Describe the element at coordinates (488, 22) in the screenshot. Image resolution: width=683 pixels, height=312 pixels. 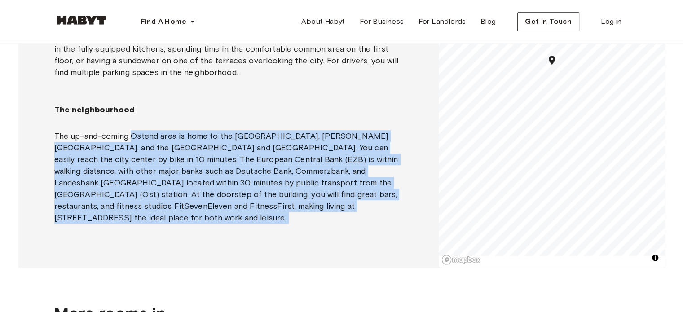
I see `a: Blog` at that location.